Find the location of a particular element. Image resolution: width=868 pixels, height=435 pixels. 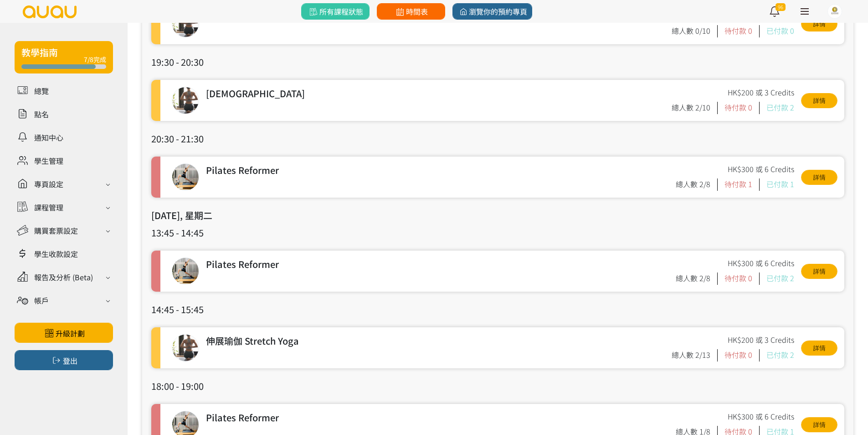

h3: 13:45 - 14:45 is located at coordinates (498, 233).